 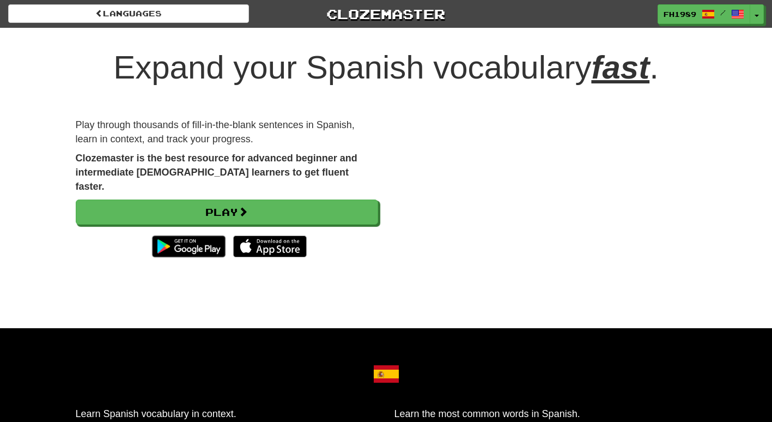 What do you see at coordinates (386, 14) in the screenshot?
I see `a: Clozemaster` at bounding box center [386, 14].